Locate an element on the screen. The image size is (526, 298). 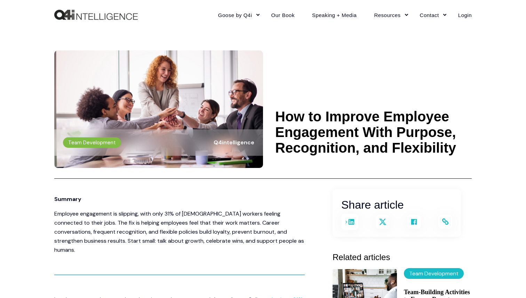
span: Summary is located at coordinates (68, 199).